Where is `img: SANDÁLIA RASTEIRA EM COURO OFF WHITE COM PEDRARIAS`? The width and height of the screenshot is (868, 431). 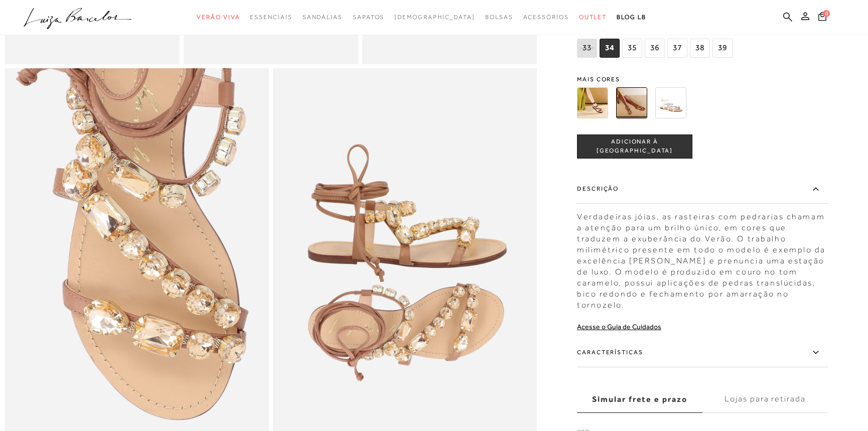 img: SANDÁLIA RASTEIRA EM COURO OFF WHITE COM PEDRARIAS is located at coordinates (671, 103).